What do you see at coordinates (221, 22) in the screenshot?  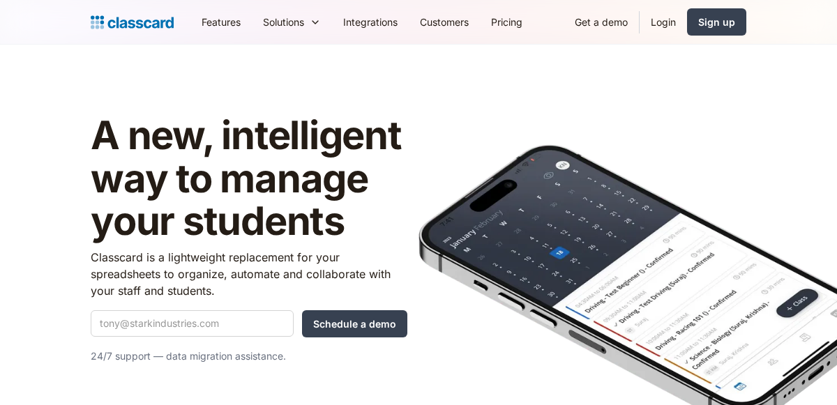 I see `a: Features` at bounding box center [221, 22].